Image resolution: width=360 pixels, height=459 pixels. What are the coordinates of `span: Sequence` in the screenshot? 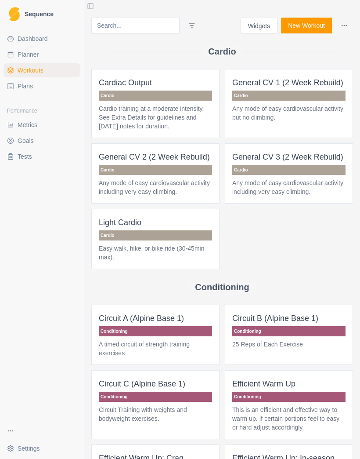 It's located at (39, 14).